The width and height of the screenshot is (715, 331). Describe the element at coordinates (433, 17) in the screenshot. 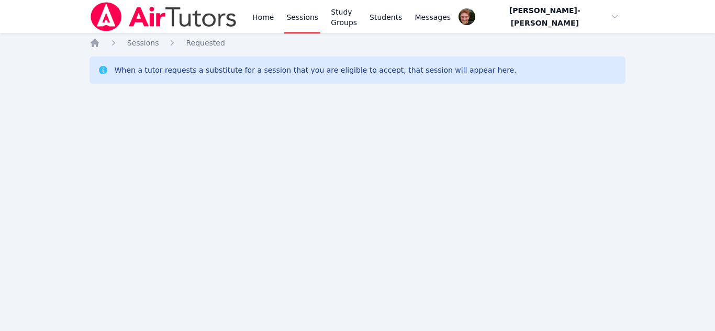

I see `span: Messages` at that location.